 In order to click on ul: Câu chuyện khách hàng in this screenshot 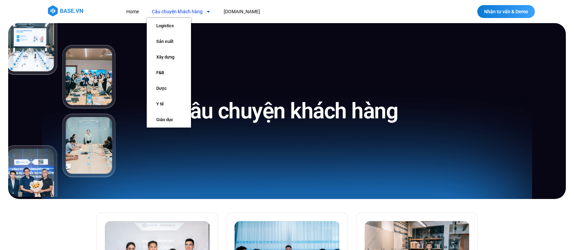, I will do `click(169, 73)`.